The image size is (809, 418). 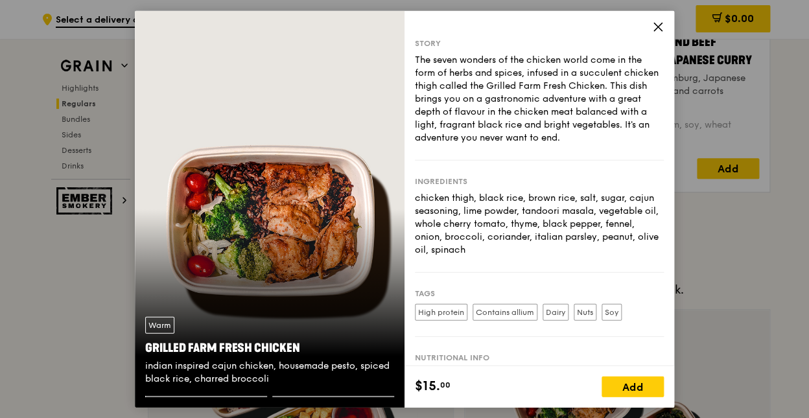 What do you see at coordinates (270, 373) in the screenshot?
I see `div: indian inspired cajun chicken, housemade pesto, spiced black rice, charred broccoli` at bounding box center [270, 373].